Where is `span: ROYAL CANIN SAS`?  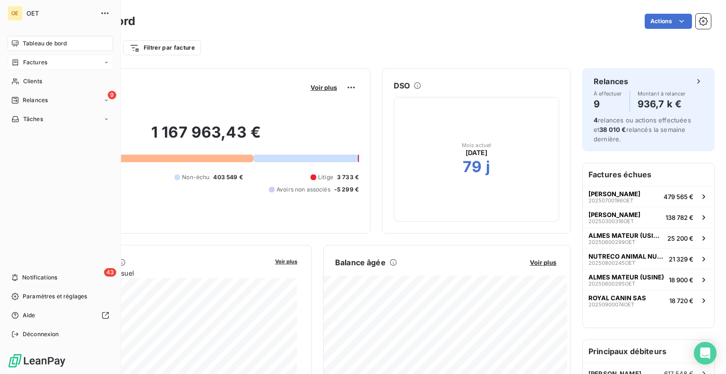
span: ROYAL CANIN SAS is located at coordinates (617, 298).